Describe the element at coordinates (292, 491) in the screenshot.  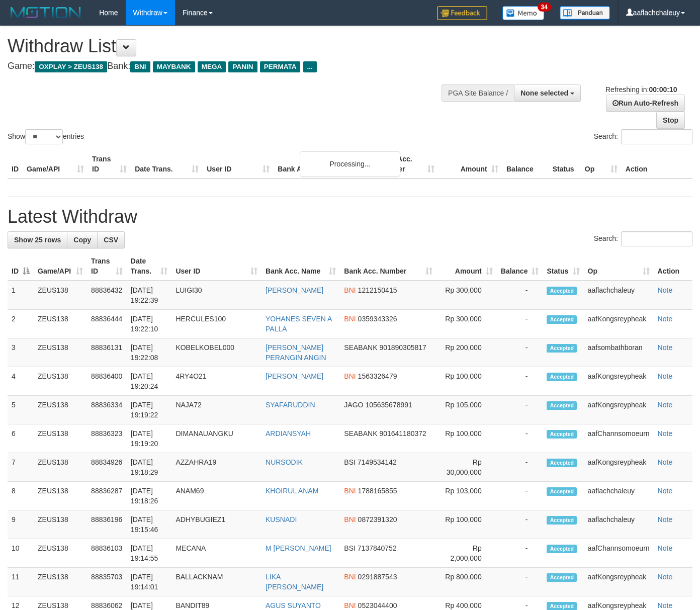
I see `a: KHOIRUL ANAM` at that location.